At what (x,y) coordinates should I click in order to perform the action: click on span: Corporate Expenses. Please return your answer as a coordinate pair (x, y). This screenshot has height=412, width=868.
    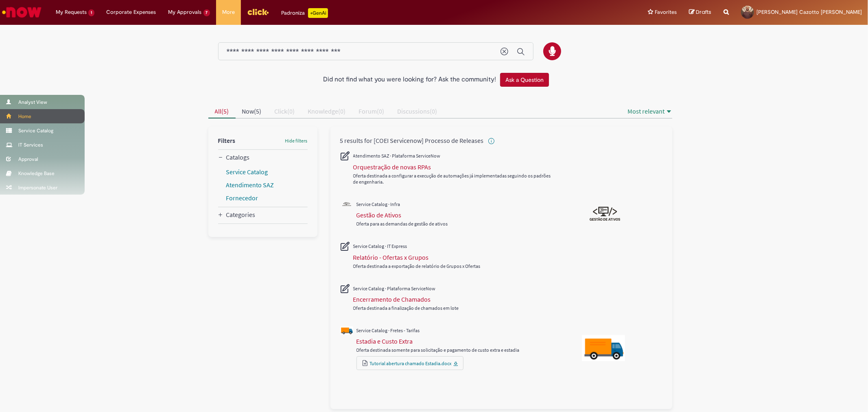
    Looking at the image, I should click on (132, 12).